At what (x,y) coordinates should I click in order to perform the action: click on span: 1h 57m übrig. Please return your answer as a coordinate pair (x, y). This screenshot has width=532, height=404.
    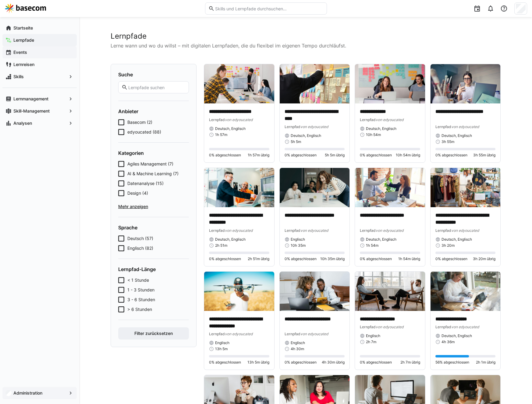
    Looking at the image, I should click on (258, 155).